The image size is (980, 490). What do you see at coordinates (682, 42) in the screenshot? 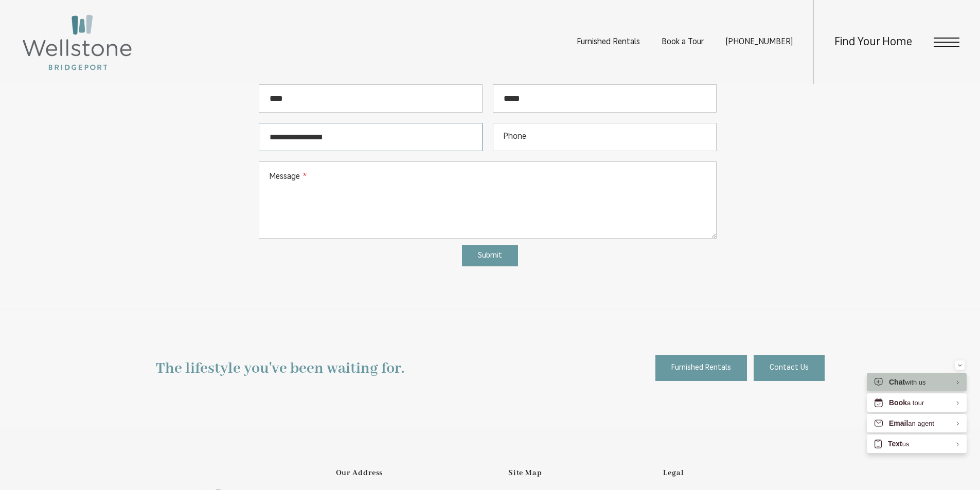
I see `a: Book a Tour` at bounding box center [682, 42].